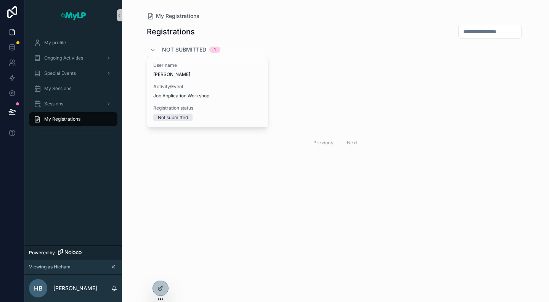 The height and width of the screenshot is (302, 549). Describe the element at coordinates (208, 87) in the screenshot. I see `span: Activity/Event` at that location.